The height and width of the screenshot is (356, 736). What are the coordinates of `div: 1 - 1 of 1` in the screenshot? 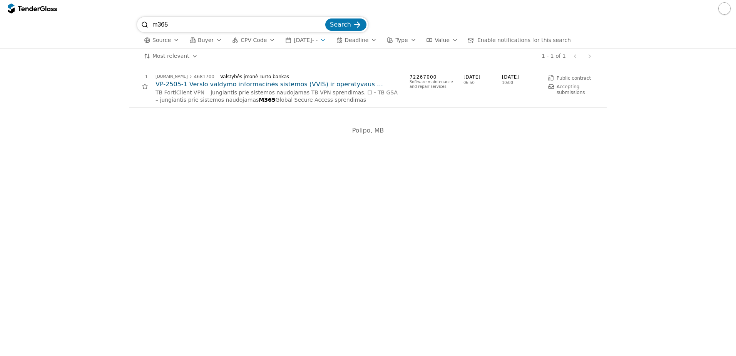 It's located at (554, 56).